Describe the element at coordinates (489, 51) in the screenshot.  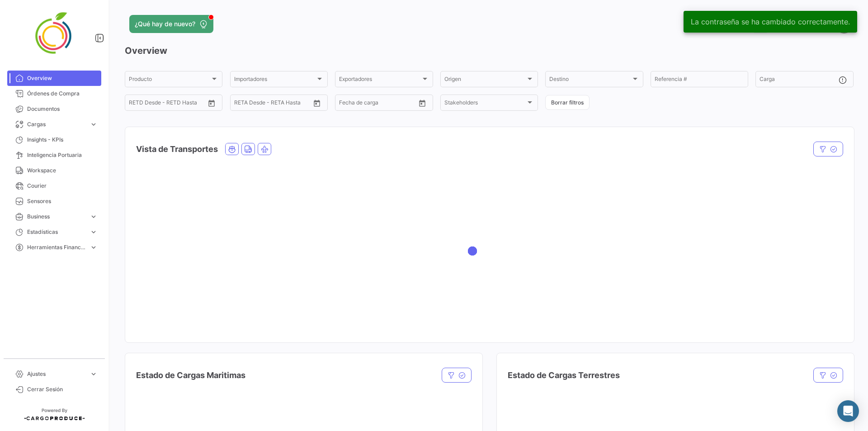
I see `h3: Overview` at that location.